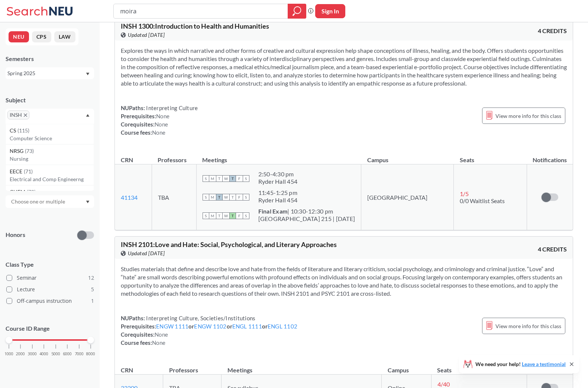 Image resolution: width=588 pixels, height=388 pixels. What do you see at coordinates (279, 156) in the screenshot?
I see `th: Meetings` at bounding box center [279, 156].